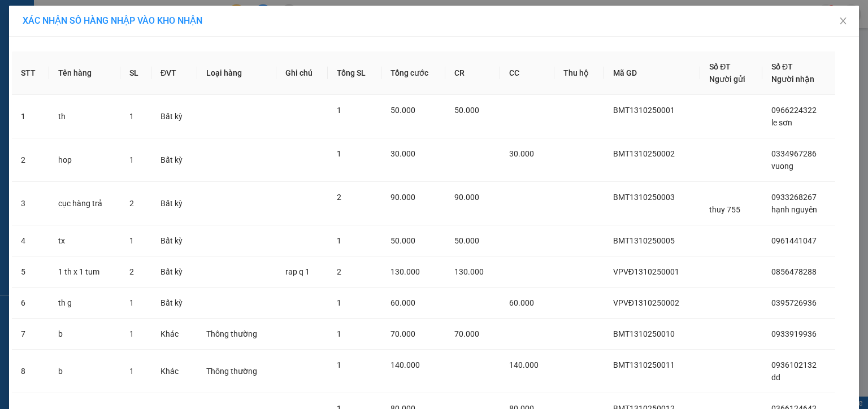  What do you see at coordinates (30, 203) in the screenshot?
I see `td: 3` at bounding box center [30, 203].